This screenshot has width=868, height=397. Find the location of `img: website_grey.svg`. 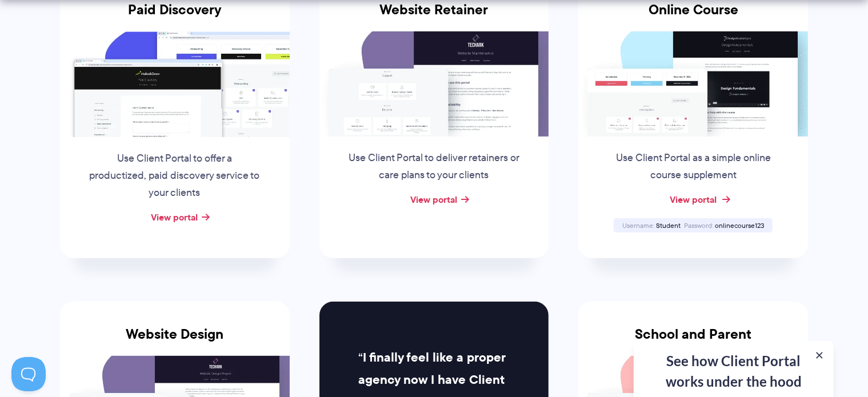

img: website_grey.svg is located at coordinates (23, 34).